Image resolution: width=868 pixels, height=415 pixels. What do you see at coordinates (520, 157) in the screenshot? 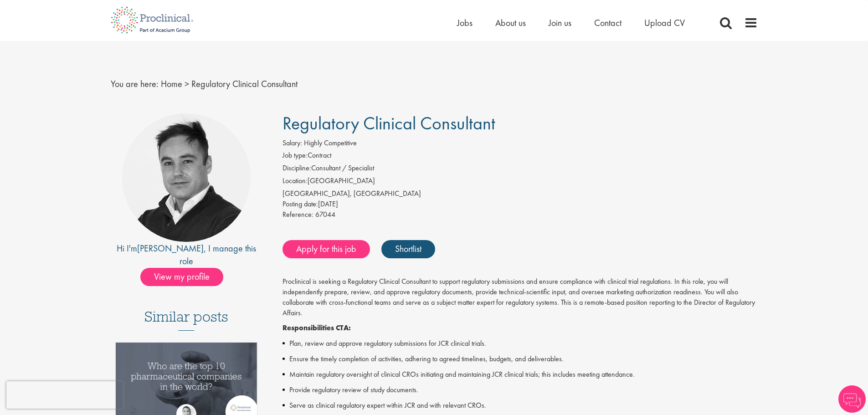
I see `li: Contract` at bounding box center [520, 157].